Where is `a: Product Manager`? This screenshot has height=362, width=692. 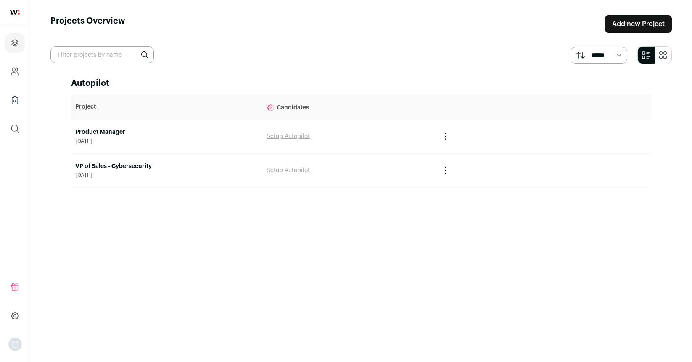 a: Product Manager is located at coordinates (167, 132).